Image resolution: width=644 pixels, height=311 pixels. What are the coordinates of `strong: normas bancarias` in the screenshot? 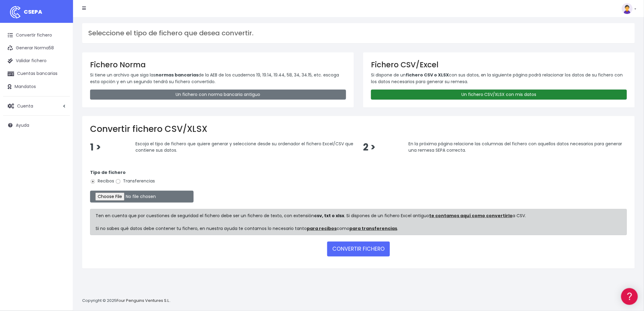 It's located at (177, 75).